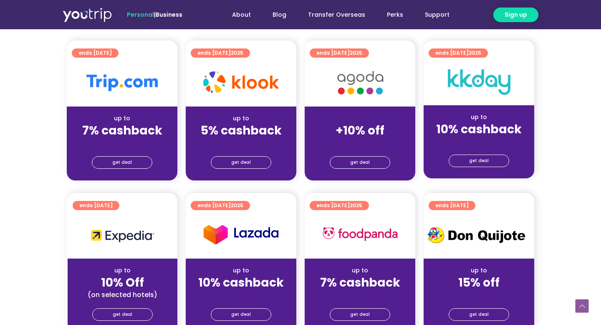  Describe the element at coordinates (437, 15) in the screenshot. I see `a: Support` at that location.